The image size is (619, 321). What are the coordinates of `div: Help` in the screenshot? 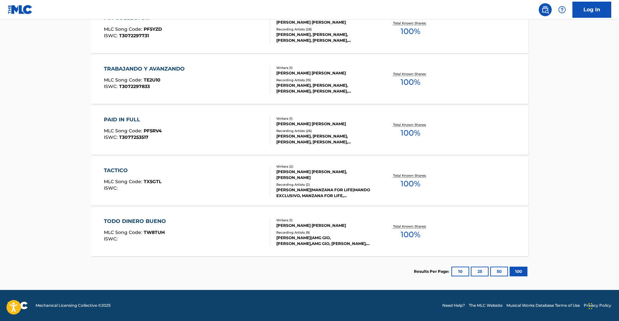 It's located at (562, 10).